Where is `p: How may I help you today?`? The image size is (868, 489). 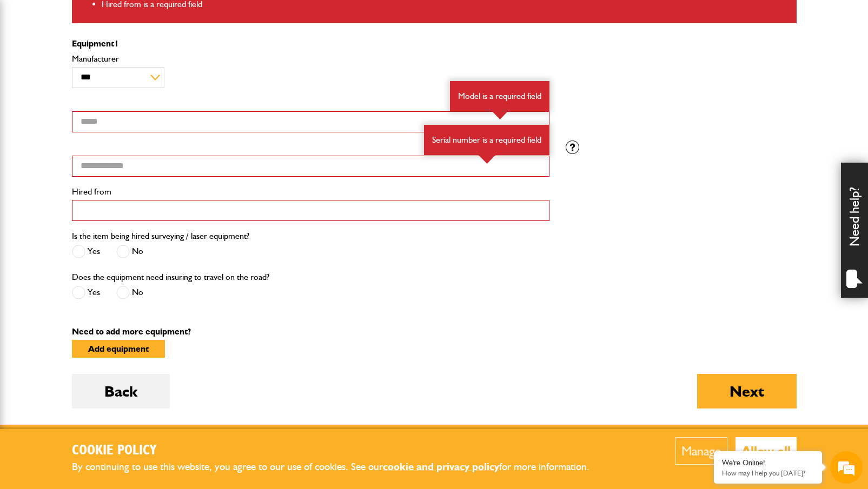
p: How may I help you today? is located at coordinates (768, 473).